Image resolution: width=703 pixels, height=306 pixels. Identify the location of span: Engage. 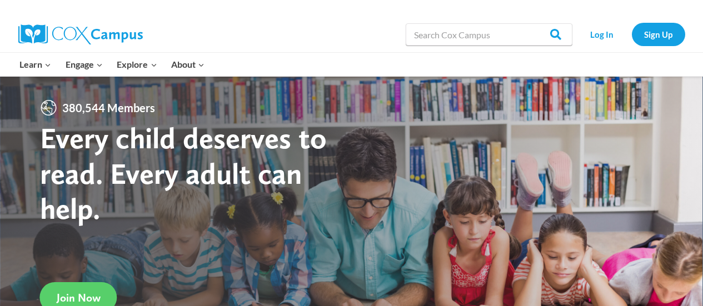
(84, 64).